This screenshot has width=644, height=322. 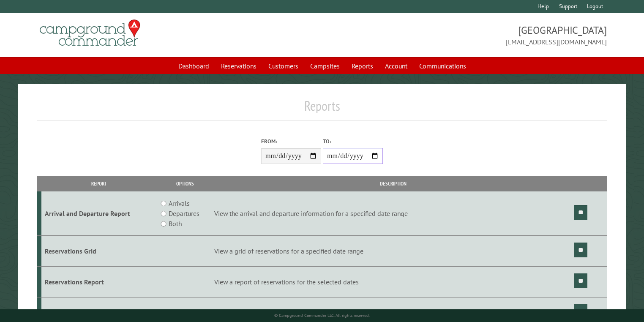 What do you see at coordinates (100, 281) in the screenshot?
I see `td: Reservations Report` at bounding box center [100, 281].